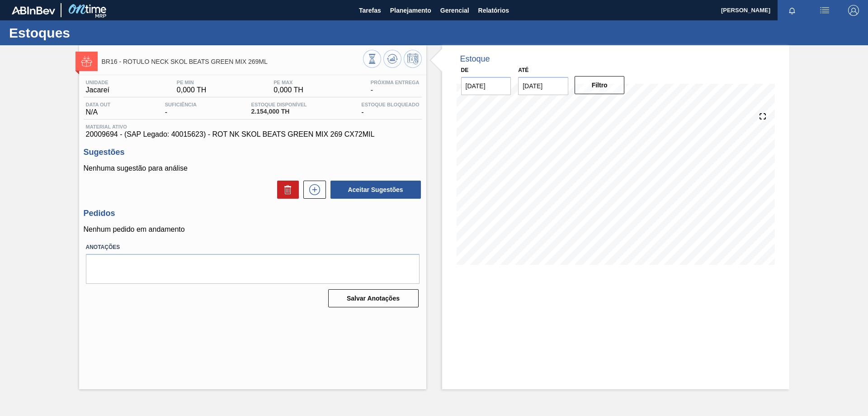 This screenshot has width=868, height=416. What do you see at coordinates (599, 85) in the screenshot?
I see `button: Filtro` at bounding box center [599, 85].